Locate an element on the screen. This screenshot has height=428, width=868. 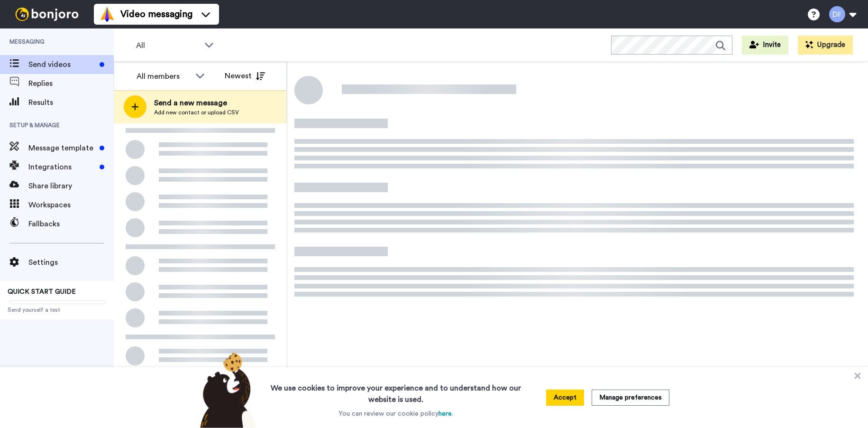
span: Send a new message is located at coordinates (196, 103).